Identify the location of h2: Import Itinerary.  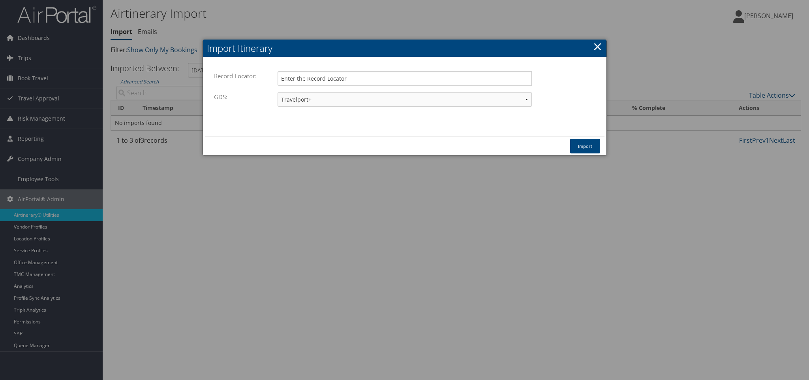
(405, 48).